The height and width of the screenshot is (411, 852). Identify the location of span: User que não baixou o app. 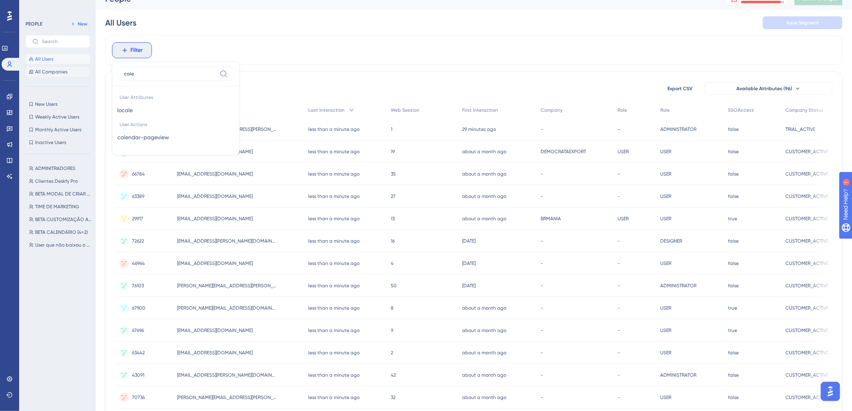
(63, 245).